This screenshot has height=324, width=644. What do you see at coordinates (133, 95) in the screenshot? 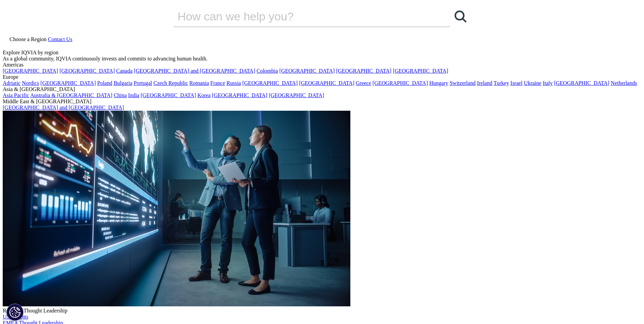
I see `a: India` at bounding box center [133, 95].